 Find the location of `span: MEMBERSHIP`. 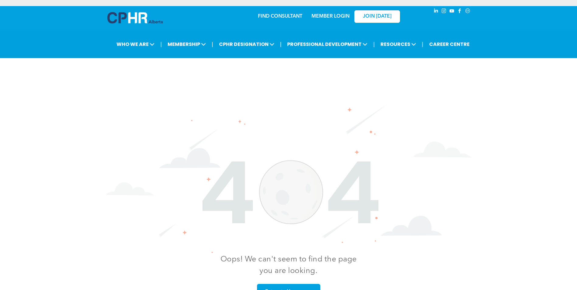

span: MEMBERSHIP is located at coordinates (187, 44).